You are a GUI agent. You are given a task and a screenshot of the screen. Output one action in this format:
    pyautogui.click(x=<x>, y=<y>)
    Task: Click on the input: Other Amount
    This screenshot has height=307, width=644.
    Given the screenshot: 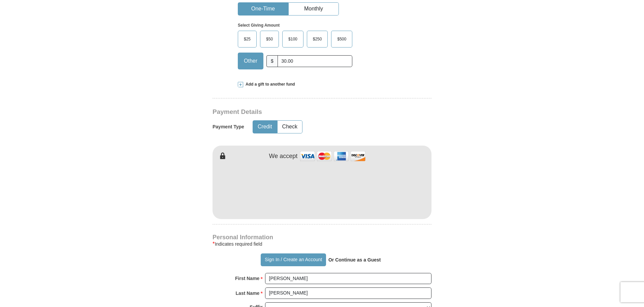 What is the action you would take?
    pyautogui.click(x=315, y=61)
    